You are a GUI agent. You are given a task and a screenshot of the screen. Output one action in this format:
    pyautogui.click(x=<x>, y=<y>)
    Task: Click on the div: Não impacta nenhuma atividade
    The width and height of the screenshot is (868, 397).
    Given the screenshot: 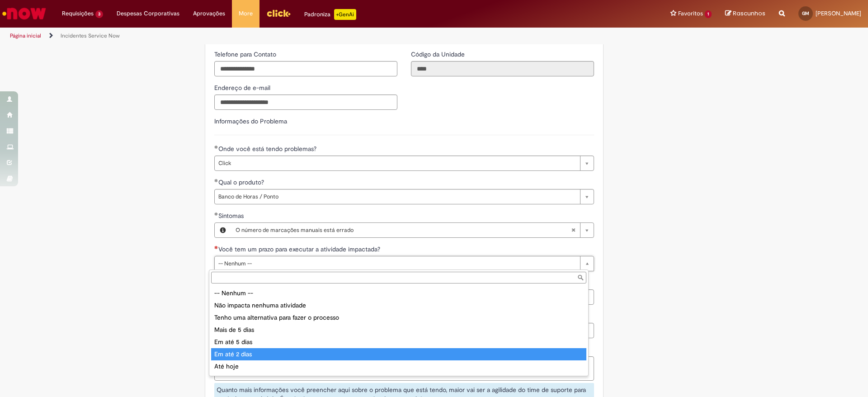 What is the action you would take?
    pyautogui.click(x=399, y=306)
    